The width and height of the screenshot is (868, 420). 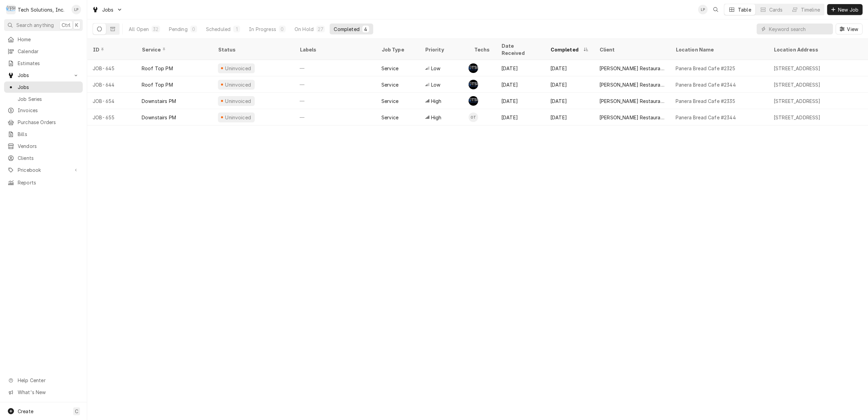 I want to click on div: Panera Bread Cafe #2344, so click(x=705, y=84).